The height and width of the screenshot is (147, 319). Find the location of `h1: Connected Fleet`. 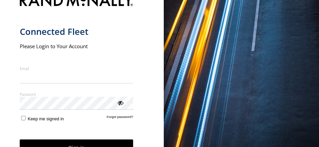

h1: Connected Fleet is located at coordinates (76, 31).